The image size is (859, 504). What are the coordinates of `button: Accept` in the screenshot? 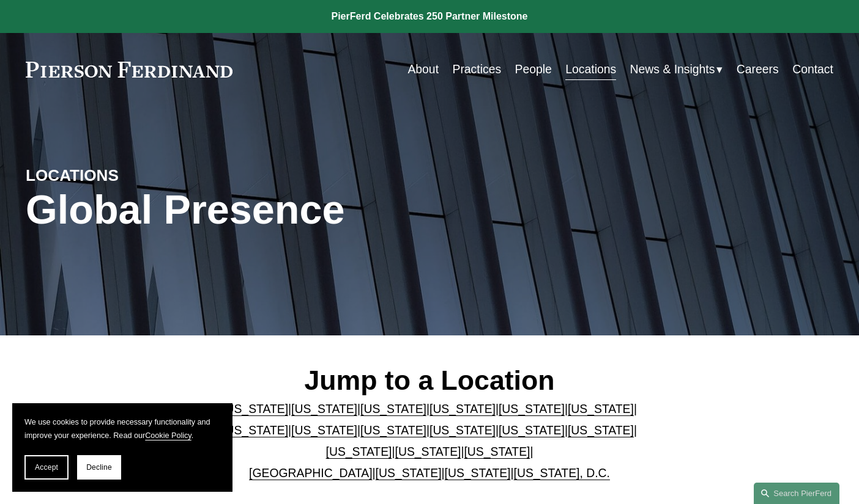 It's located at (47, 468).